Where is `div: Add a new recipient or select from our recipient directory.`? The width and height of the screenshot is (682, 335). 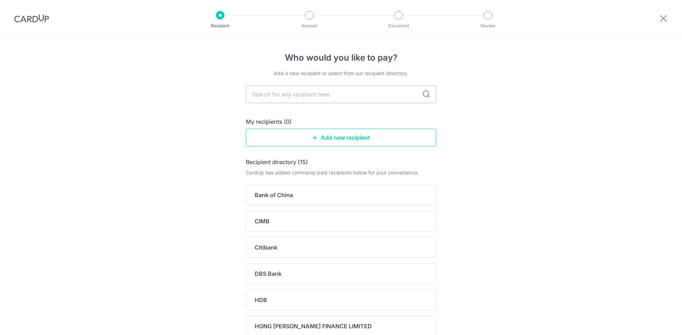
div: Add a new recipient or select from our recipient directory. is located at coordinates (341, 73).